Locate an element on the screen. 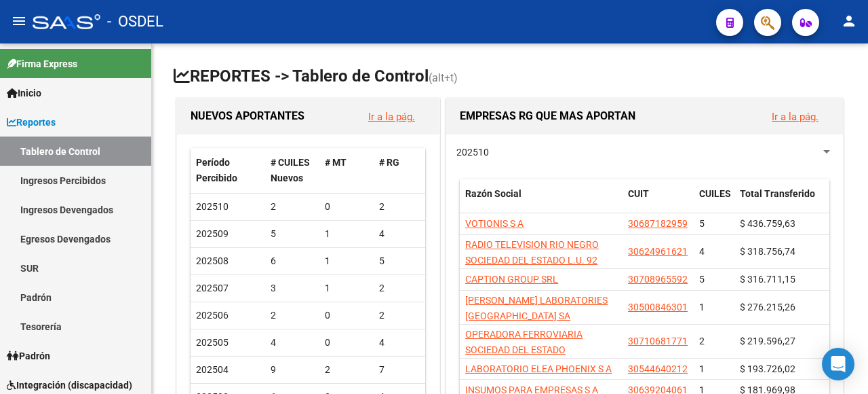 The height and width of the screenshot is (394, 868). span: Firma Express is located at coordinates (42, 63).